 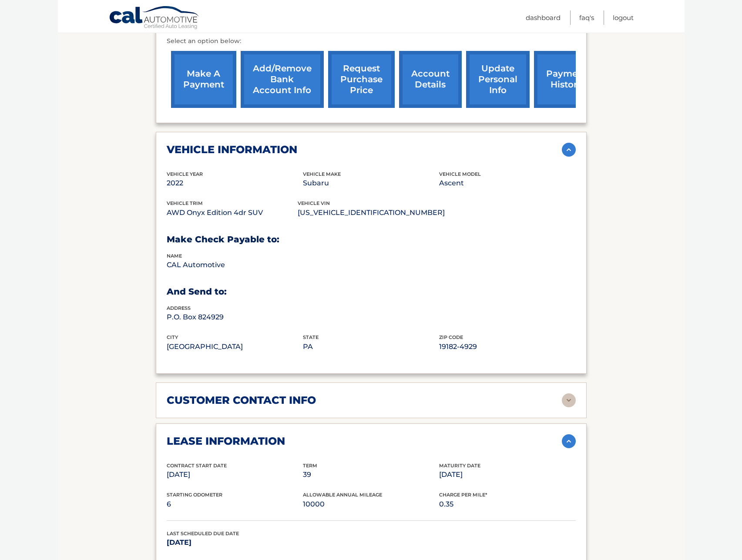 I want to click on span: Charge Per Mile*, so click(x=463, y=495).